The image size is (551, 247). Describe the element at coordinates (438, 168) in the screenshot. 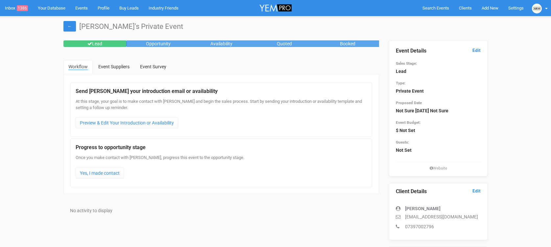

I see `small: Website` at that location.